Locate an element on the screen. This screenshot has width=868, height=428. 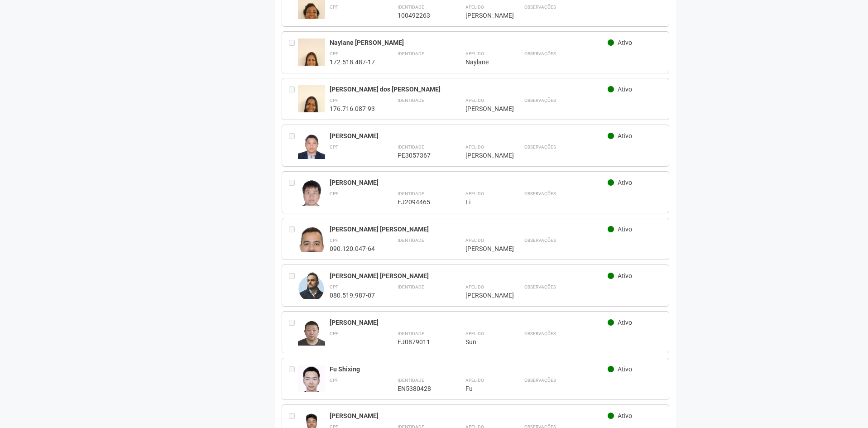
div: 176.716.087-93 is located at coordinates (352, 109).